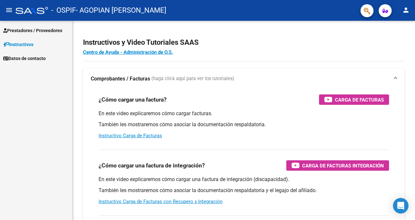 Image resolution: width=415 pixels, height=220 pixels. I want to click on span: Carga de Facturas, so click(359, 99).